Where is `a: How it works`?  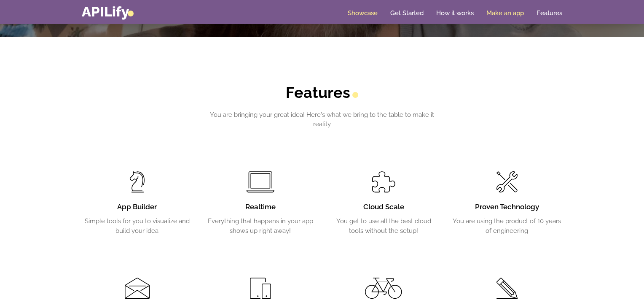 a: How it works is located at coordinates (455, 13).